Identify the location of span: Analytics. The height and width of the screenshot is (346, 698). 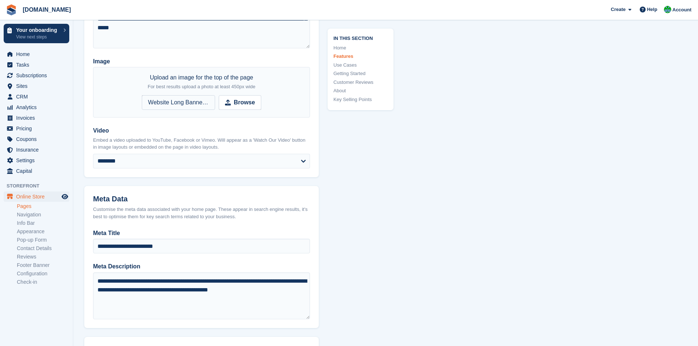
(38, 107).